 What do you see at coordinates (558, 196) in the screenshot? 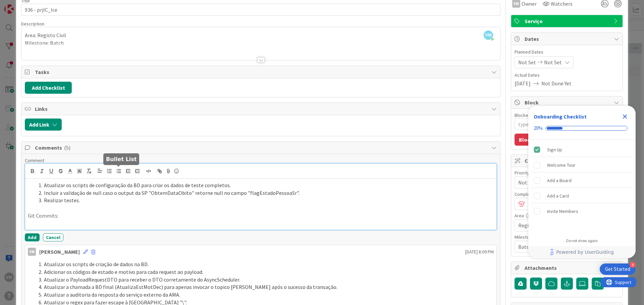
I see `div: Add a Card` at bounding box center [558, 196].